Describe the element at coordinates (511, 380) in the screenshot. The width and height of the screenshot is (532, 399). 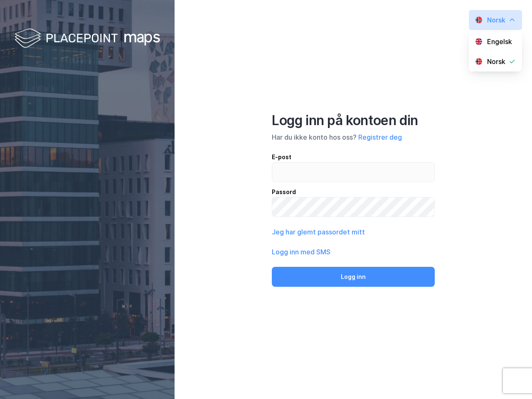
I see `div: Chat Widget` at that location.